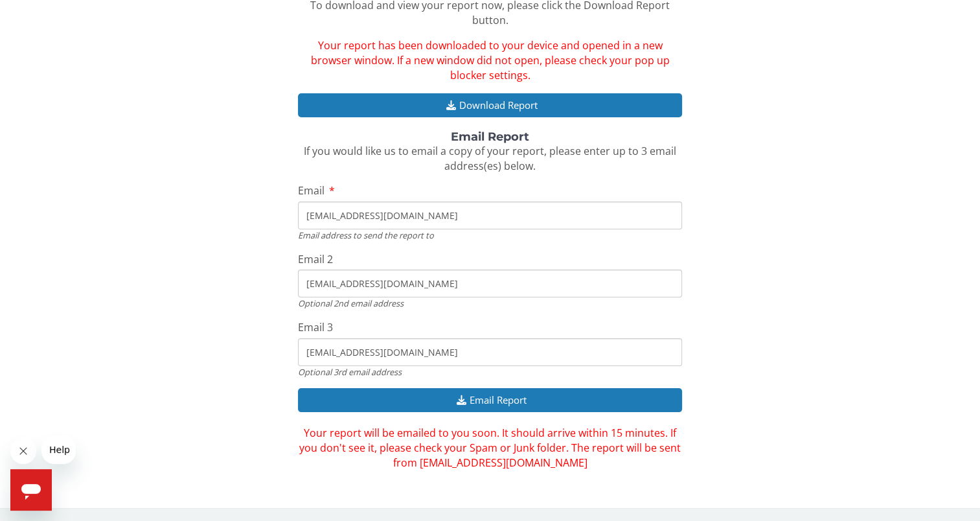  Describe the element at coordinates (311, 191) in the screenshot. I see `span: Email` at that location.